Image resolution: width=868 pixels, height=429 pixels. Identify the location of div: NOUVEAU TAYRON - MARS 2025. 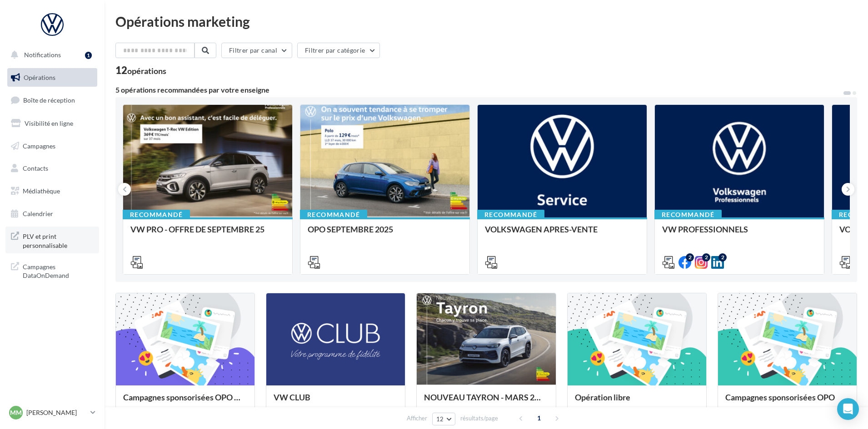
(486, 402).